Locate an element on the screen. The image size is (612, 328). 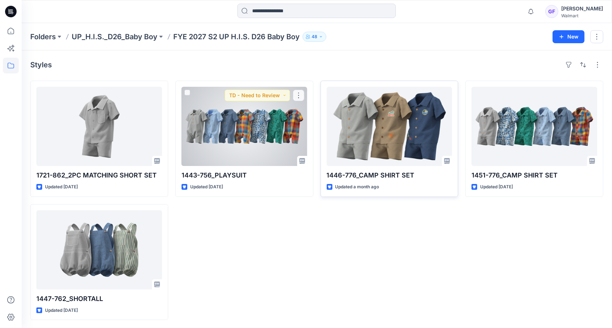
a: 1443-756_PLAYSUIT is located at coordinates (244, 127).